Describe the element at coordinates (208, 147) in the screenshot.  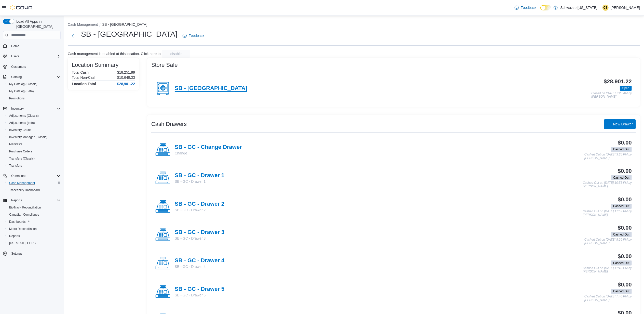
I see `h4: SB - GC - Change Drawer` at that location.